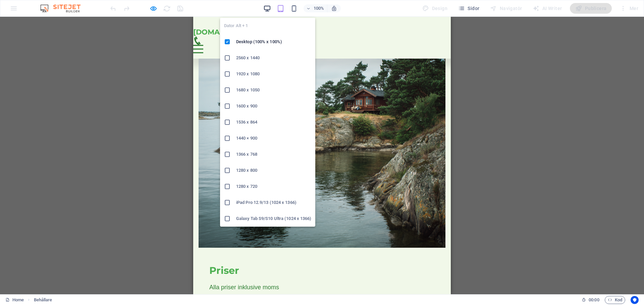  Describe the element at coordinates (315, 9) in the screenshot. I see `button: 100%` at that location.